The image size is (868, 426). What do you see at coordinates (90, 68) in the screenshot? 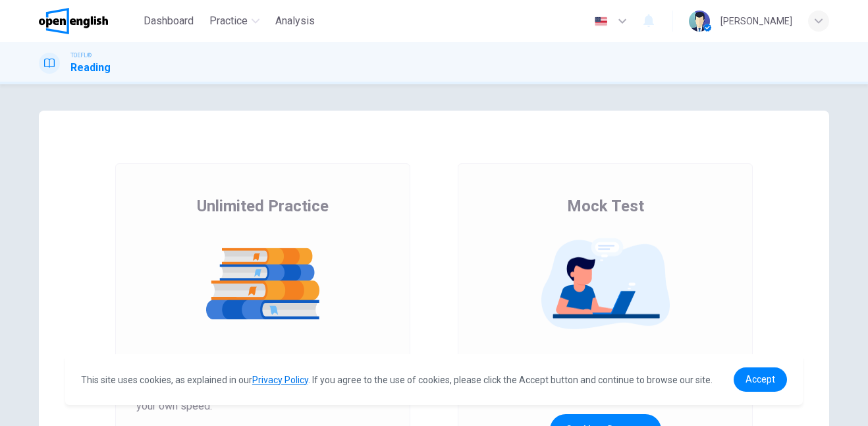
I see `h1: Reading` at bounding box center [90, 68].